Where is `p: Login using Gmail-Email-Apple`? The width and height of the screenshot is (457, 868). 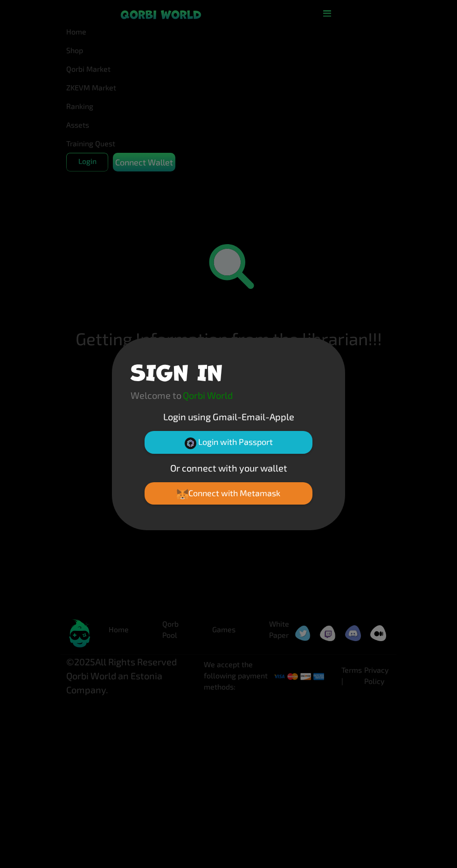 p: Login using Gmail-Email-Apple is located at coordinates (228, 417).